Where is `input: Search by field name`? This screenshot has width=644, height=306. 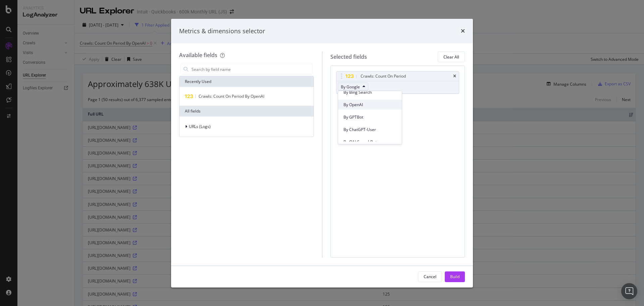 input: Search by field name is located at coordinates (252, 69).